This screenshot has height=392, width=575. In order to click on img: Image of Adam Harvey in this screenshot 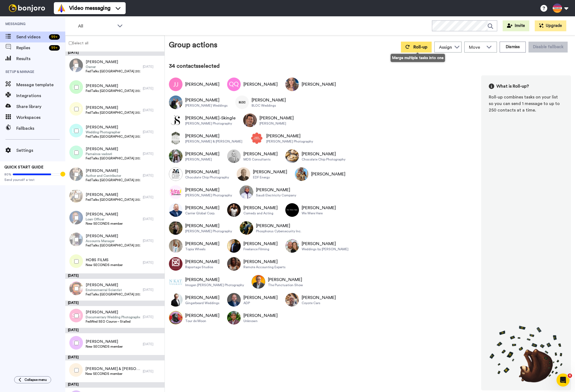, I will do `click(250, 120)`.